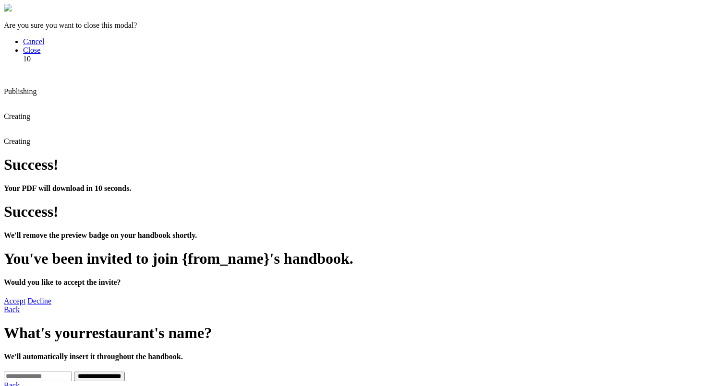 This screenshot has height=386, width=726. I want to click on span: 10, so click(27, 59).